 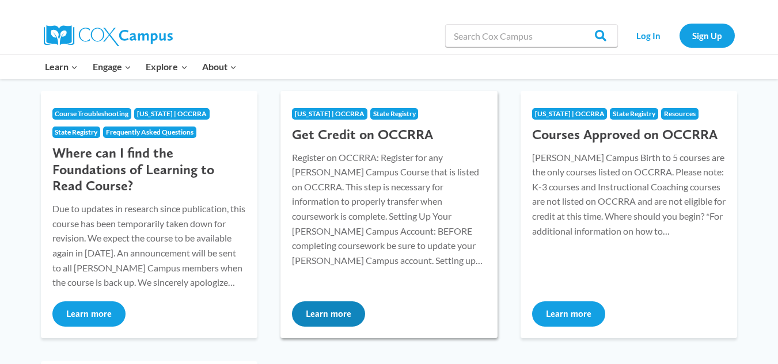 I want to click on span: Resources, so click(x=679, y=113).